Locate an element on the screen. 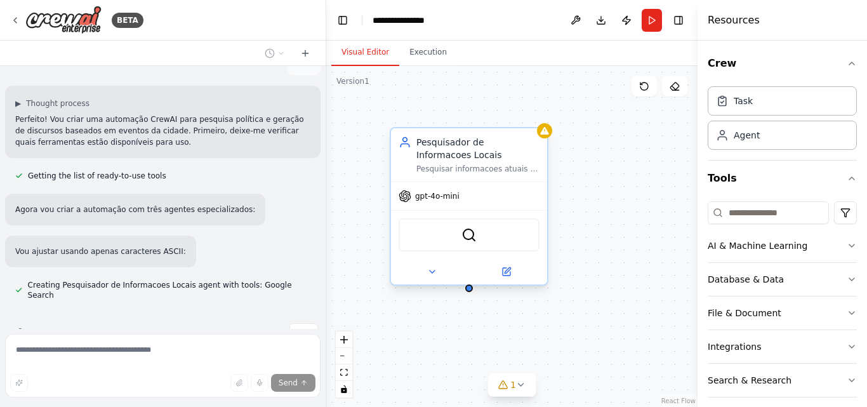 This screenshot has height=407, width=867. nav: breadcrumb is located at coordinates (404, 20).